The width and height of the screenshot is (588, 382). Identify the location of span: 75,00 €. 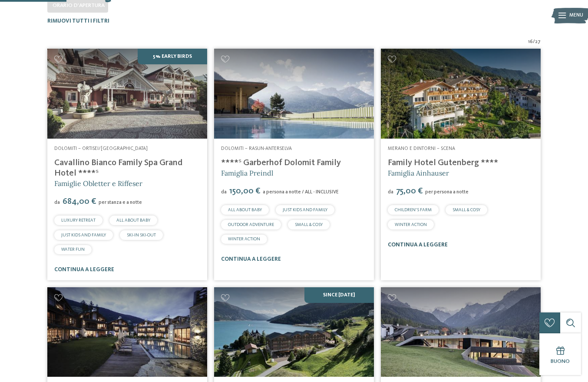
(409, 191).